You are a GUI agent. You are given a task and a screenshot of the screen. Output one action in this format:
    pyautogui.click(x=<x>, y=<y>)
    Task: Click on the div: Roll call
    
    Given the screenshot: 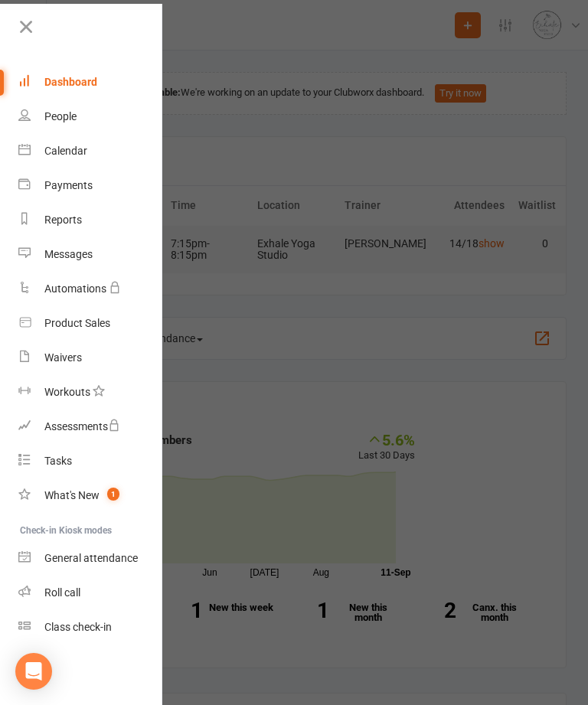 What is the action you would take?
    pyautogui.click(x=62, y=593)
    